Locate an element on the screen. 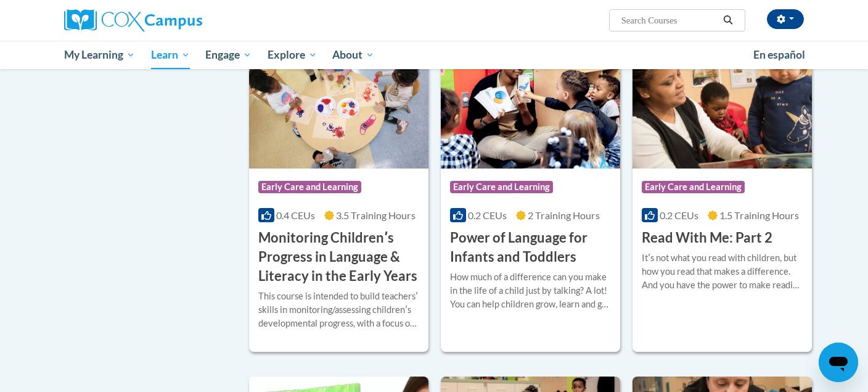 The image size is (868, 392). span: 0.4 CEUs is located at coordinates (295, 215).